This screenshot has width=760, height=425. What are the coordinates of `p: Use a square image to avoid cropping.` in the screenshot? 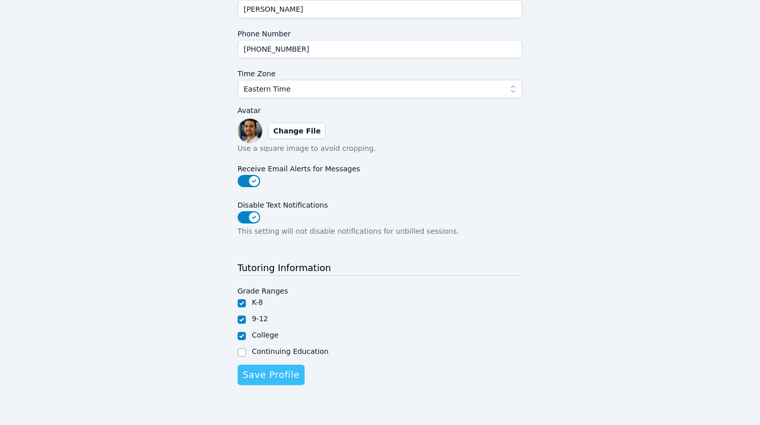 It's located at (380, 148).